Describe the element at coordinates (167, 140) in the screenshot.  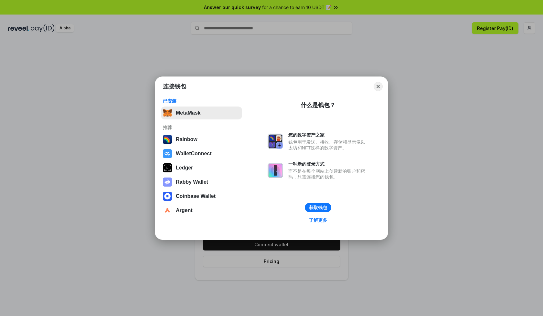
I see `img: svg+xml,%3Csvg%20width%3D%22120%22%20height%3D%22120%22%20viewBox%3D%220%200%20120%20120%22%20fil...` at that location.